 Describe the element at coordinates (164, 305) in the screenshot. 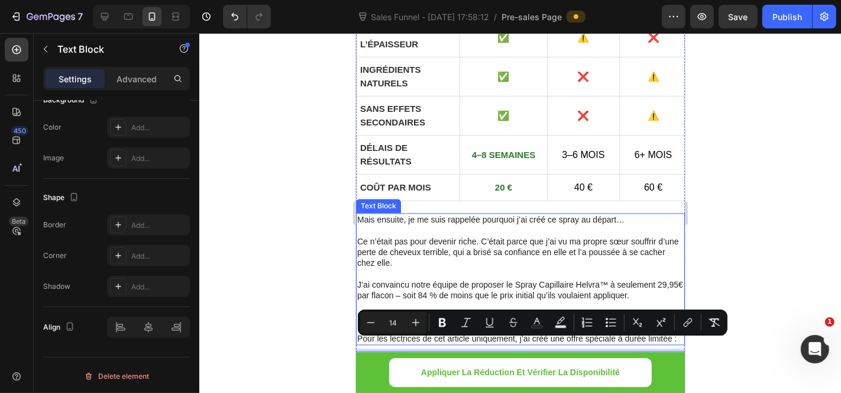

I see `p: Pour les lectrices de cet article uniquement, j’ai créé une offre spéciale à durée limitée :` at that location.